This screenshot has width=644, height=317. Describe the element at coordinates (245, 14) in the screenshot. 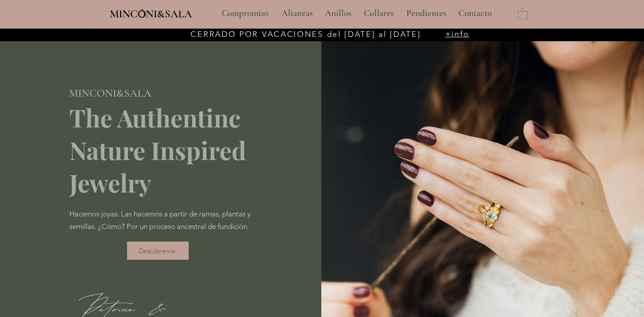

I see `p: Compromiso` at that location.